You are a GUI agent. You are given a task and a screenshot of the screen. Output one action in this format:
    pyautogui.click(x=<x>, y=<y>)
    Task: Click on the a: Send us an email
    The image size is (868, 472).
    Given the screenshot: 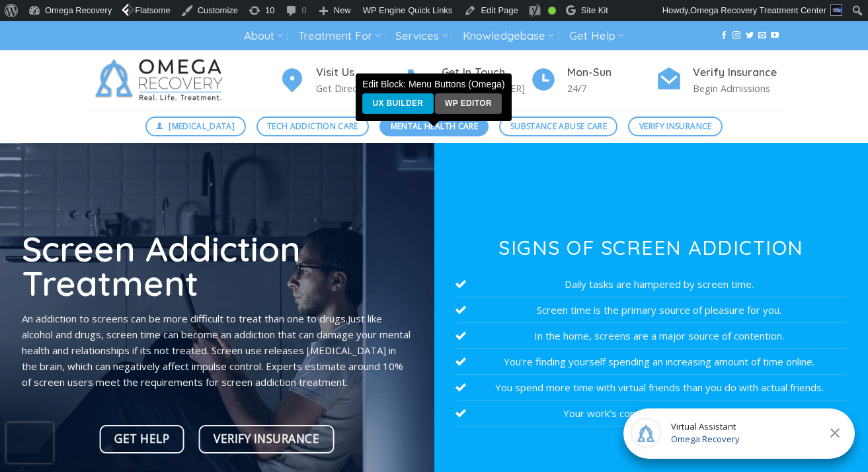 What is the action you would take?
    pyautogui.click(x=762, y=35)
    